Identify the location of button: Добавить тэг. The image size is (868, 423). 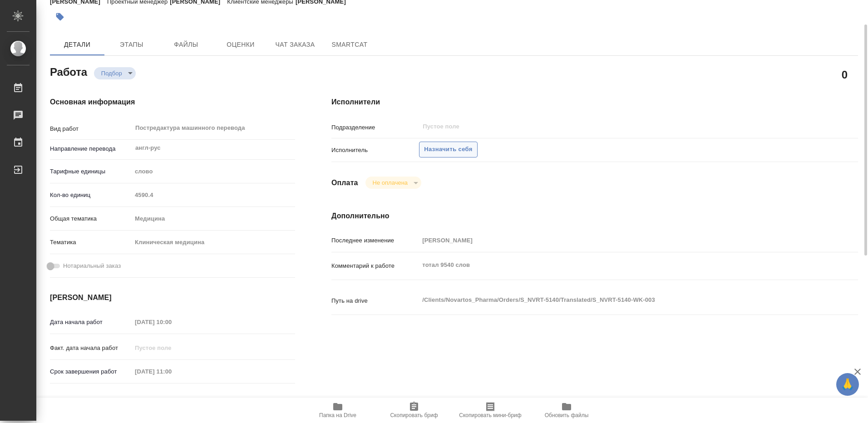
(60, 17).